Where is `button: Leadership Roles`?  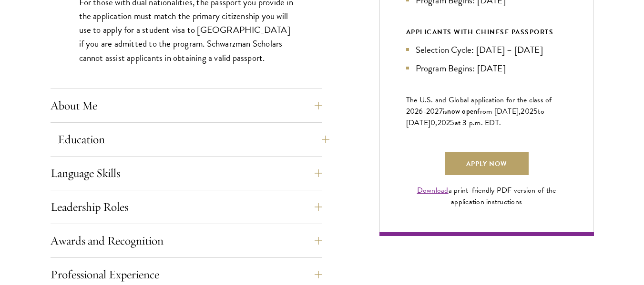
button: Leadership Roles is located at coordinates (187, 207).